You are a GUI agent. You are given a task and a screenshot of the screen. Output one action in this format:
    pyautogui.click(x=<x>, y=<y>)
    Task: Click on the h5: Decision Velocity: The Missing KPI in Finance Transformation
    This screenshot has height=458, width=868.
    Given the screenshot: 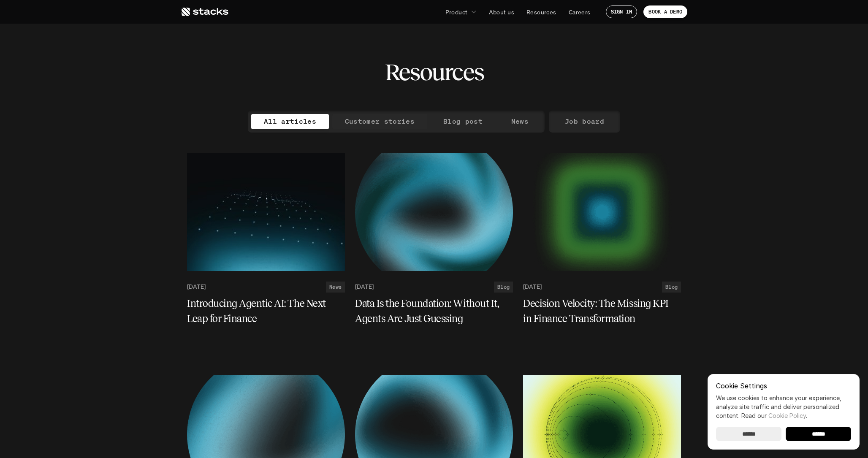 What is the action you would take?
    pyautogui.click(x=597, y=311)
    